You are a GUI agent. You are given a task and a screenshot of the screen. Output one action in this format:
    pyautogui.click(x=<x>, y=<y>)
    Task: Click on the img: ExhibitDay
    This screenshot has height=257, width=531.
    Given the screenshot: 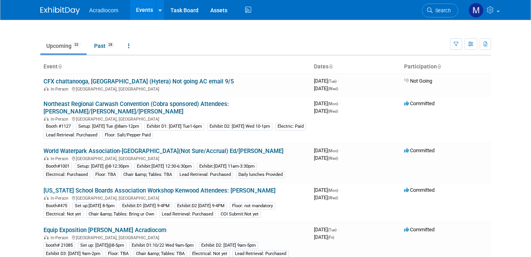 What is the action you would take?
    pyautogui.click(x=60, y=11)
    